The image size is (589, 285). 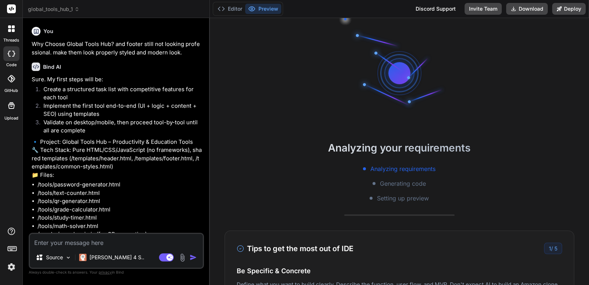 What do you see at coordinates (11, 65) in the screenshot?
I see `label: code` at bounding box center [11, 65].